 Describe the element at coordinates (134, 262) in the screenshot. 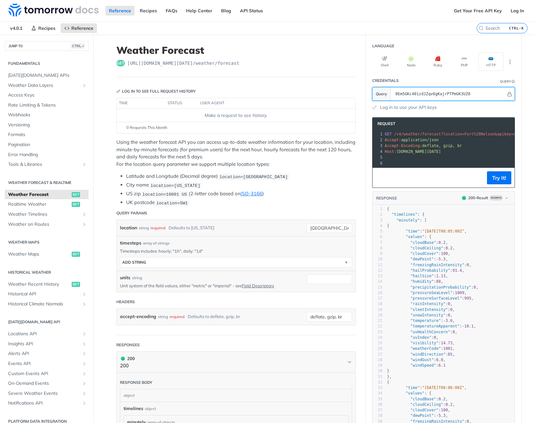

I see `div: ADD string` at that location.